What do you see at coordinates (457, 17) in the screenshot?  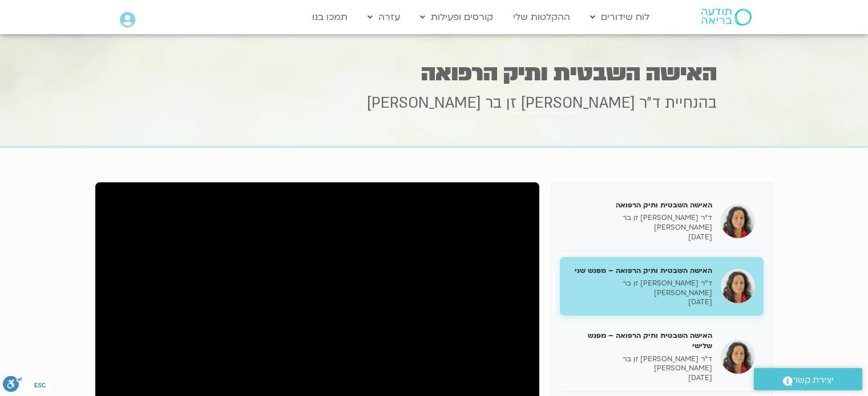 I see `a: קורסים ופעילות` at bounding box center [457, 17].